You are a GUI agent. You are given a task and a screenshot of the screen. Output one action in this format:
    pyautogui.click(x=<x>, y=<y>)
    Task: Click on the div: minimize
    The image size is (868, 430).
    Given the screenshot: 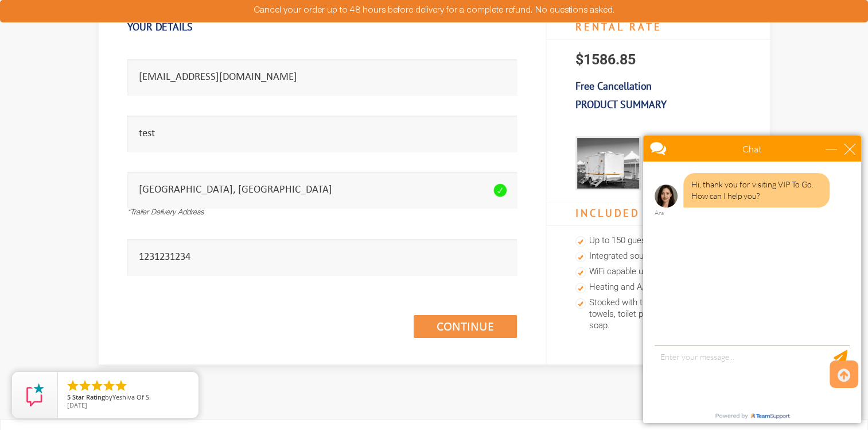 What is the action you would take?
    pyautogui.click(x=195, y=20)
    